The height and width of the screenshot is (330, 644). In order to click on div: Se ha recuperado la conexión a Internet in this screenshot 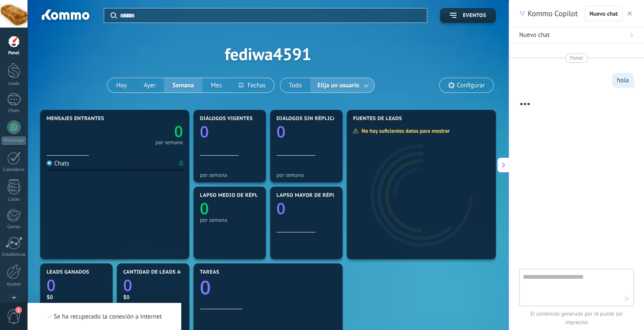, I will do `click(104, 316)`.